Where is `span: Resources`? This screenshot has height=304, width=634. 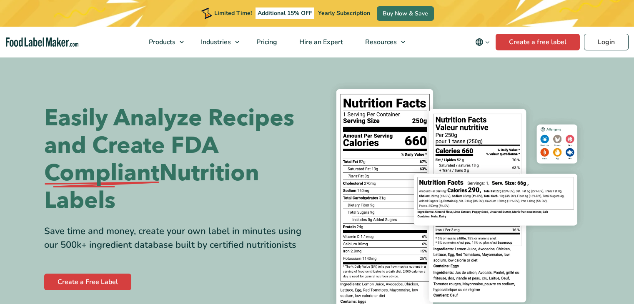 span: Resources is located at coordinates (380, 42).